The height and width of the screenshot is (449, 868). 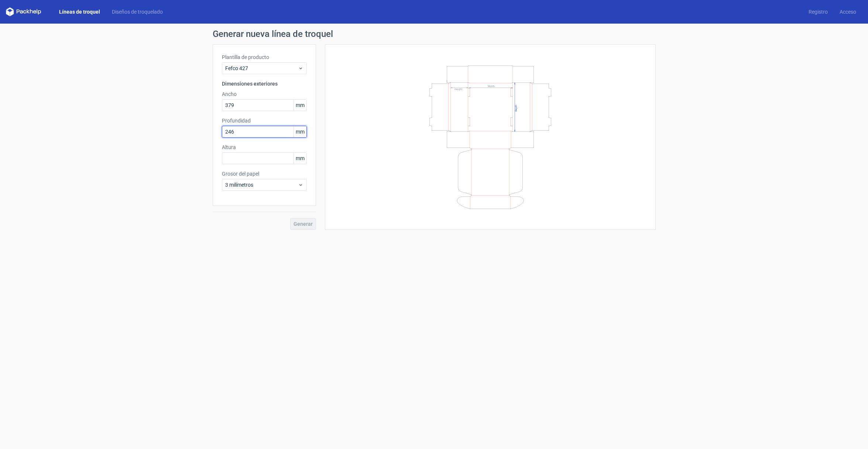 I want to click on font: Plantilla de producto, so click(x=246, y=57).